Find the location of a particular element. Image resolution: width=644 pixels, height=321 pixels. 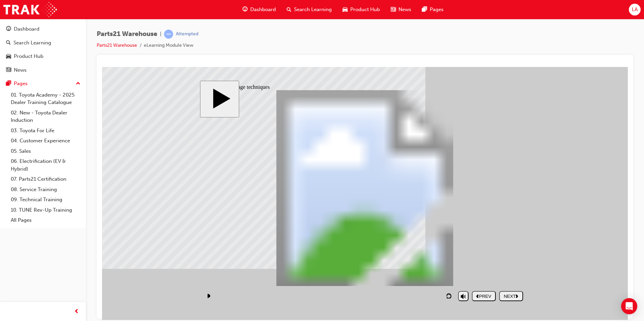

a: 06. Electrification (EV & Hybrid) is located at coordinates (45, 165).